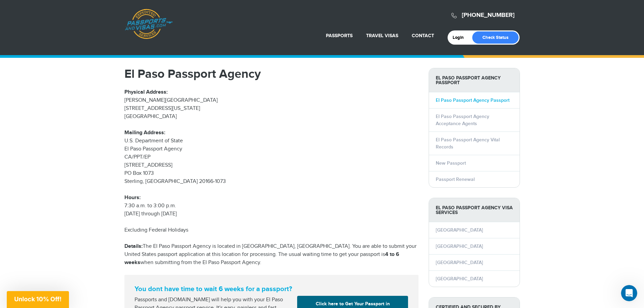  What do you see at coordinates (468, 144) in the screenshot?
I see `a: El Paso Passport Agency Vital Records` at bounding box center [468, 144].